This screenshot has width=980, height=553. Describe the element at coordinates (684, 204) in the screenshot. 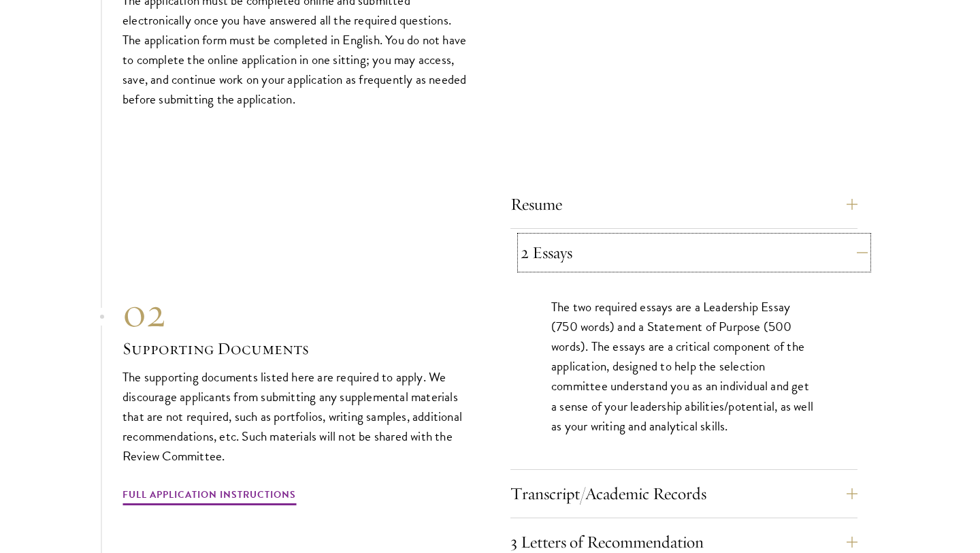

I see `button: Resume` at that location.